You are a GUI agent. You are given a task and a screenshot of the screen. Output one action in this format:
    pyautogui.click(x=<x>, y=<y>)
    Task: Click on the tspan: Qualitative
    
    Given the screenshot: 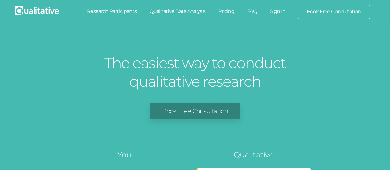 What is the action you would take?
    pyautogui.click(x=254, y=155)
    